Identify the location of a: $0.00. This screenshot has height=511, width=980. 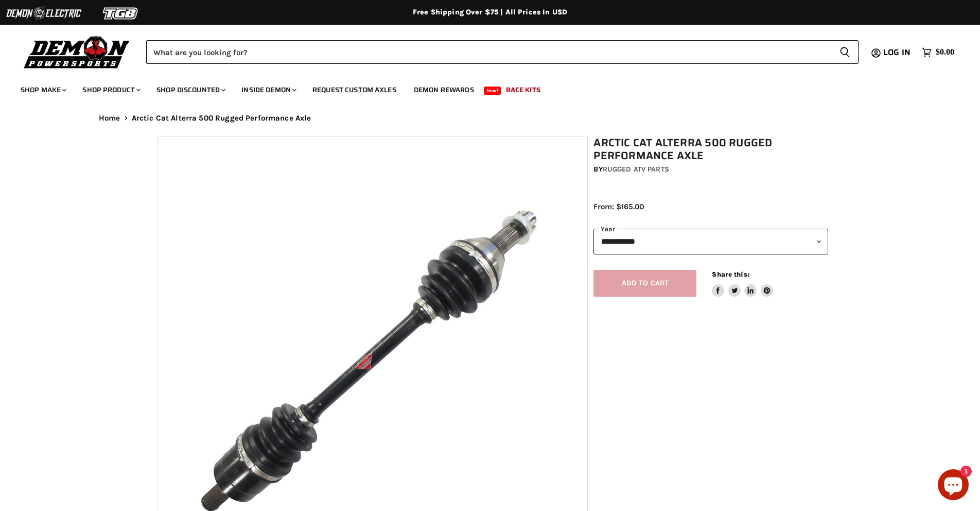
(937, 52).